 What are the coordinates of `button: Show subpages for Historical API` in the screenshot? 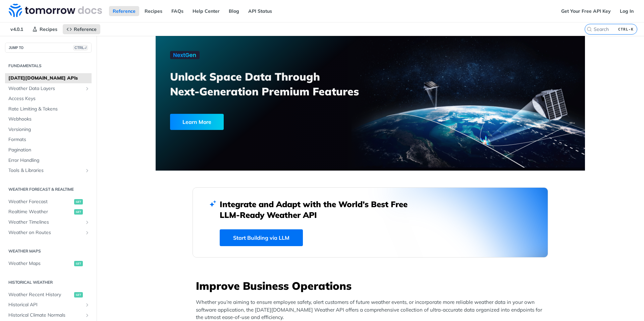 It's located at (87, 304).